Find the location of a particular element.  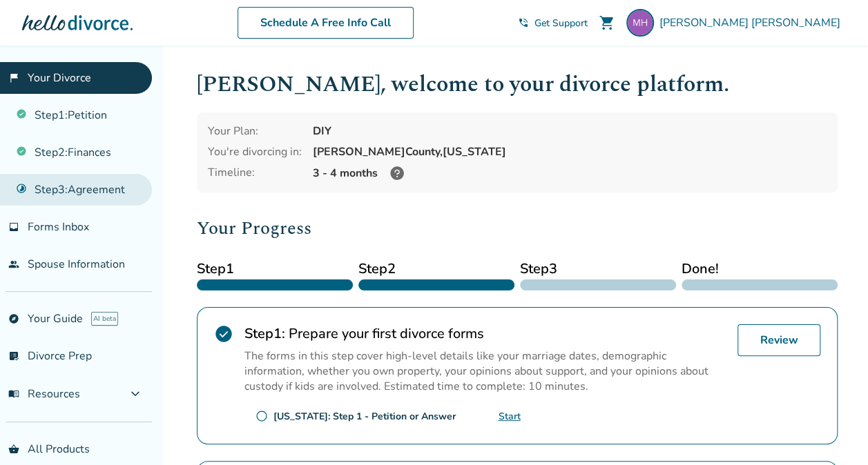

div: Timeline: is located at coordinates (255, 173).